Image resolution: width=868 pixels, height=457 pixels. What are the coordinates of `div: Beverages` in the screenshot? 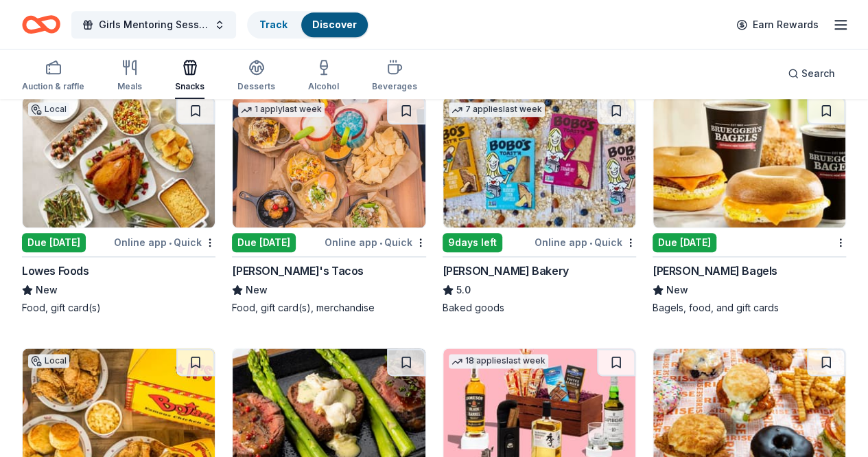 It's located at (395, 87).